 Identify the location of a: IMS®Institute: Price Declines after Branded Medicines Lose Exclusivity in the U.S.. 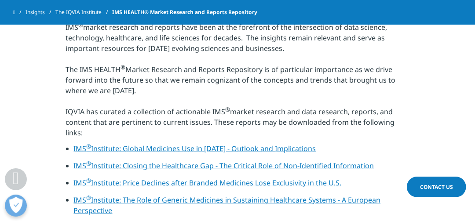
(208, 183).